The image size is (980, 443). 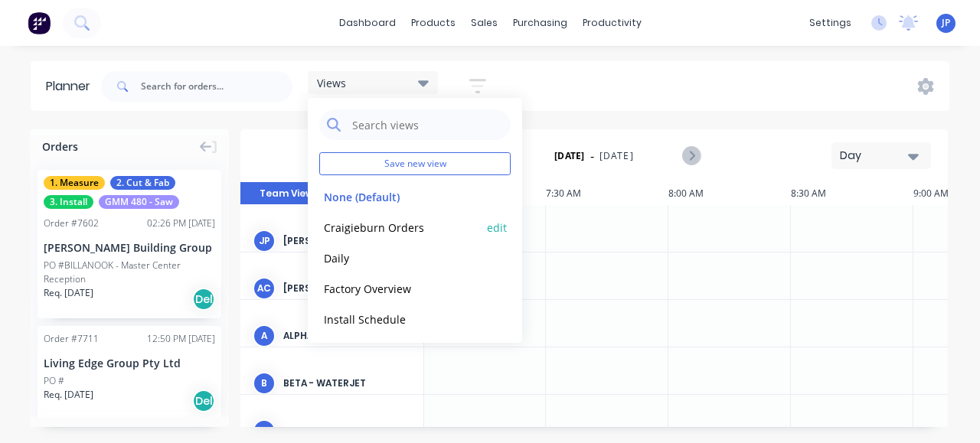 What do you see at coordinates (400, 319) in the screenshot?
I see `button: Install Schedule` at bounding box center [400, 319].